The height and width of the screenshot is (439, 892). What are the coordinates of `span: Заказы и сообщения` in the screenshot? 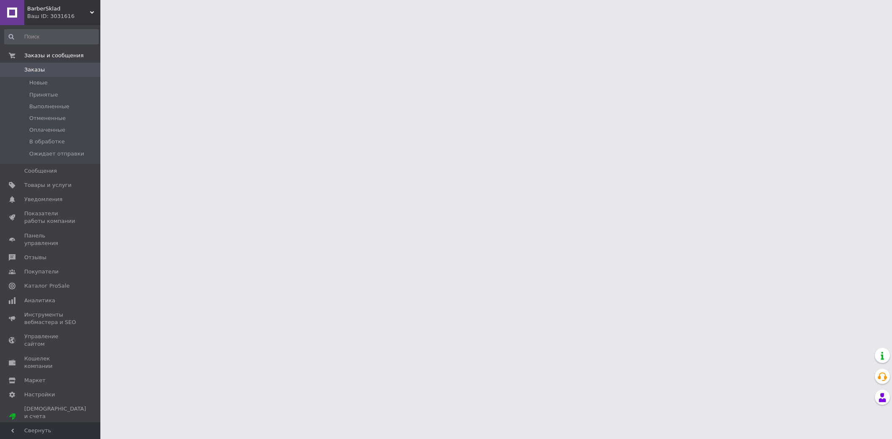 It's located at (54, 56).